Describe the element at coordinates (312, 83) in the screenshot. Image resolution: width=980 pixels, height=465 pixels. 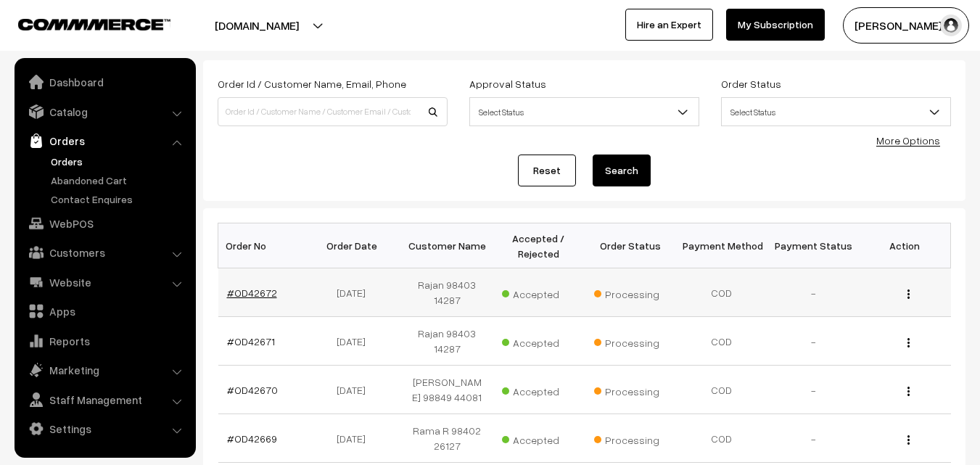
I see `label: Order Id / Customer Name, Email, Phone` at that location.